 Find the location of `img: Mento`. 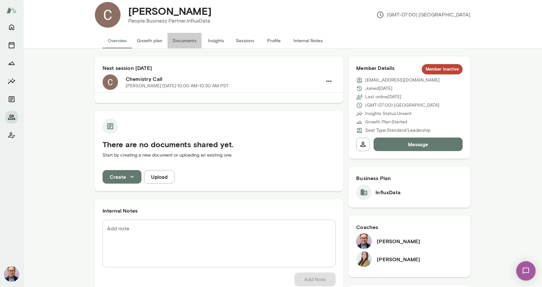

img: Mento is located at coordinates (12, 10).